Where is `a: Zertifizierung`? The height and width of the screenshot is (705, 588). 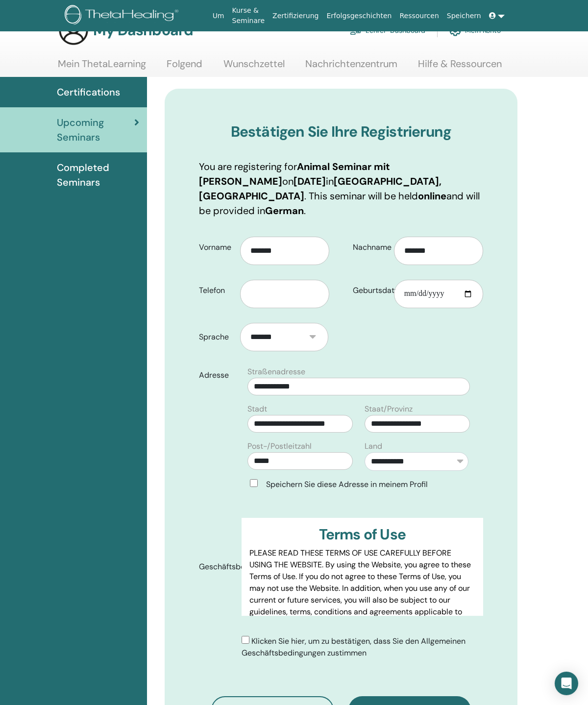 a: Zertifizierung is located at coordinates (295, 16).